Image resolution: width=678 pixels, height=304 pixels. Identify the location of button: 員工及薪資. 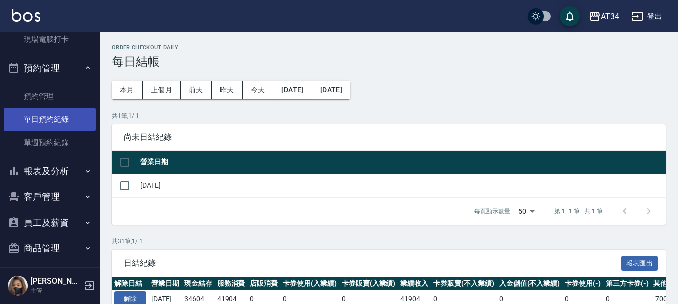
(50, 223).